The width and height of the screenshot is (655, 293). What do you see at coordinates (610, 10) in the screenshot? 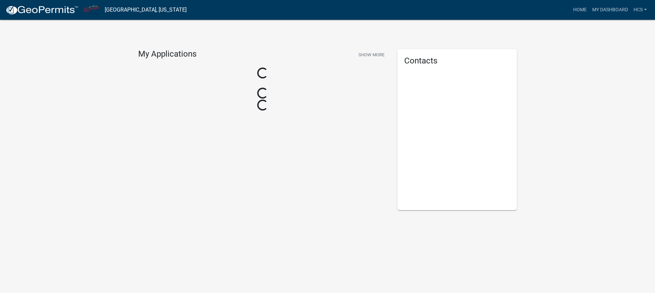
I see `a: My Dashboard` at bounding box center [610, 10].